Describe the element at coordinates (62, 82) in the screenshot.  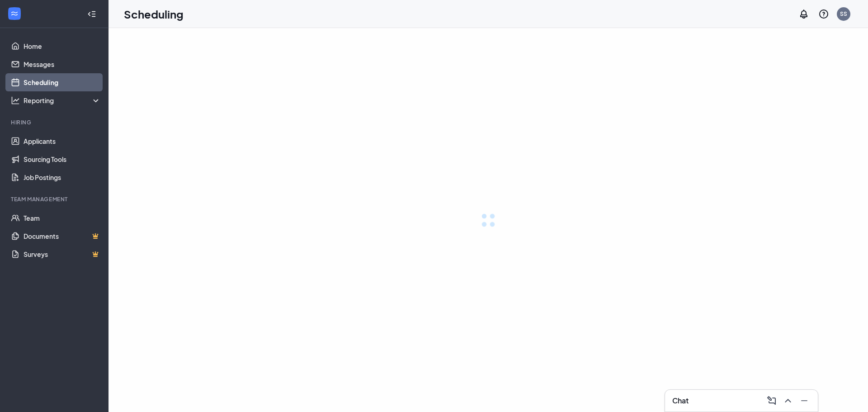
I see `a: Scheduling` at that location.